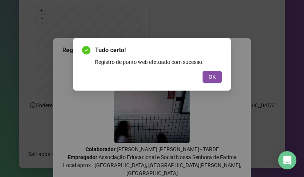  What do you see at coordinates (212, 77) in the screenshot?
I see `button: OK` at bounding box center [212, 77].